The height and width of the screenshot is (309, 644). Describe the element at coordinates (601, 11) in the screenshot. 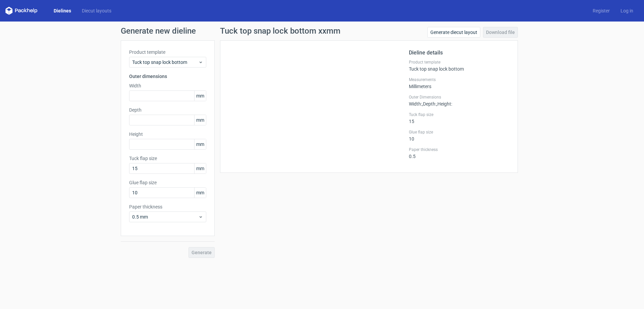

I see `a: Register` at that location.